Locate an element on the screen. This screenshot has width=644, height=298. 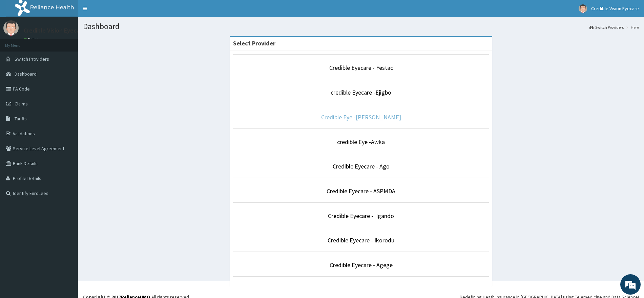
span: Dashboard is located at coordinates (26, 74).